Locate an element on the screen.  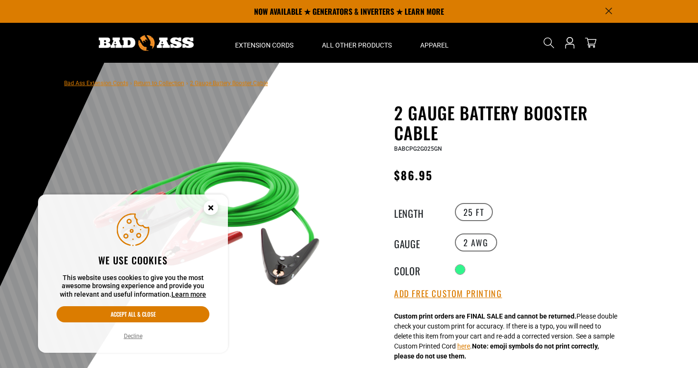
label: 25 FT is located at coordinates (474, 212).